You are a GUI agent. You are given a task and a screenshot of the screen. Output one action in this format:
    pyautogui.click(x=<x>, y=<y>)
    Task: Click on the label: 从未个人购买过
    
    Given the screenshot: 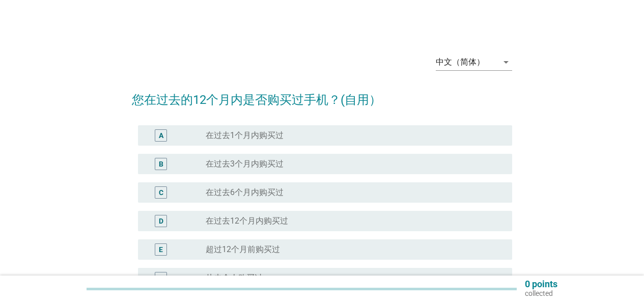 What is the action you would take?
    pyautogui.click(x=234, y=278)
    